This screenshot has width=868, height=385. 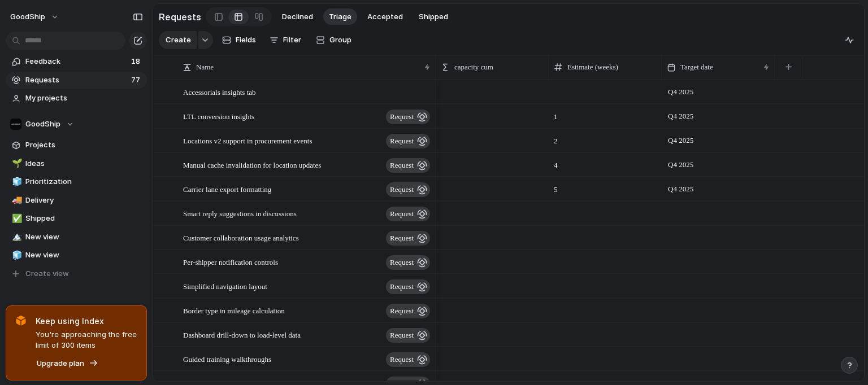 What do you see at coordinates (84, 182) in the screenshot?
I see `span: Prioritization` at bounding box center [84, 182].